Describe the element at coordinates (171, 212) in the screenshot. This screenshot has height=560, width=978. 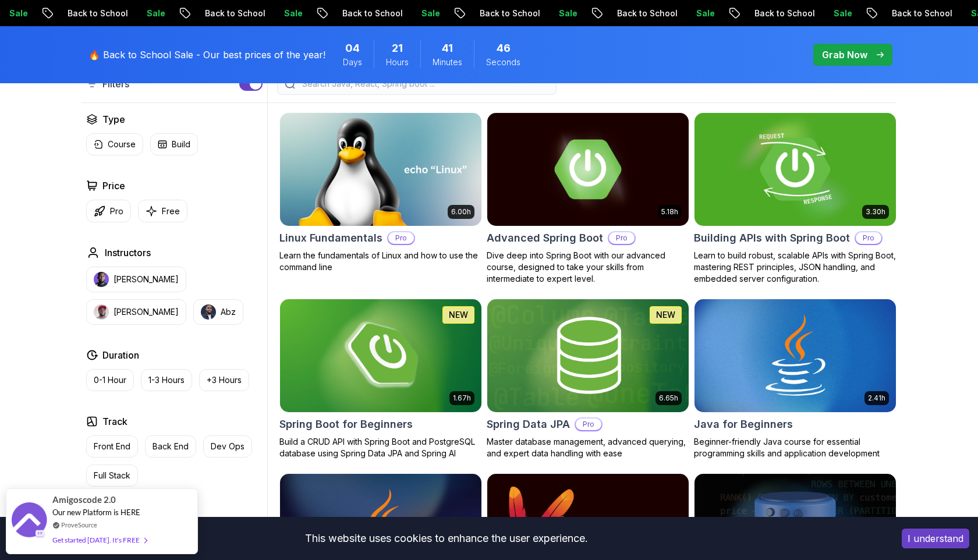
I see `p: Free` at that location.